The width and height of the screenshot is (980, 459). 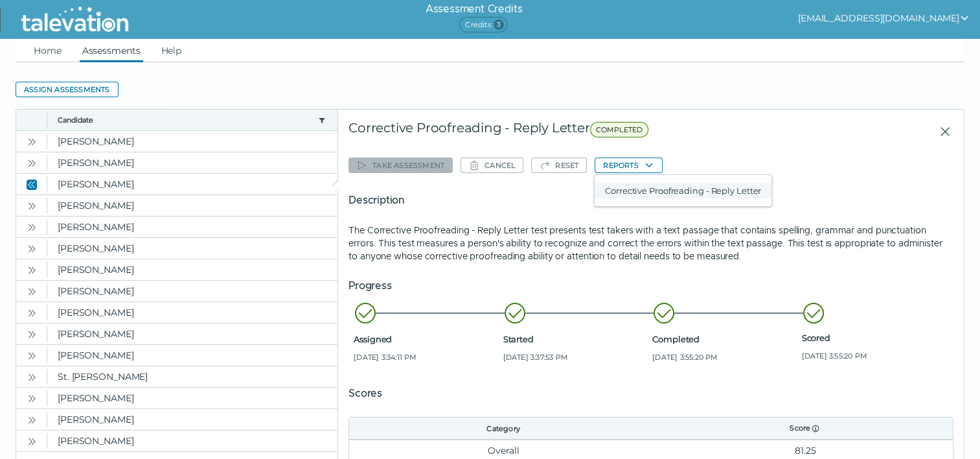 What do you see at coordinates (67, 90) in the screenshot?
I see `button: Assign assessments` at bounding box center [67, 90].